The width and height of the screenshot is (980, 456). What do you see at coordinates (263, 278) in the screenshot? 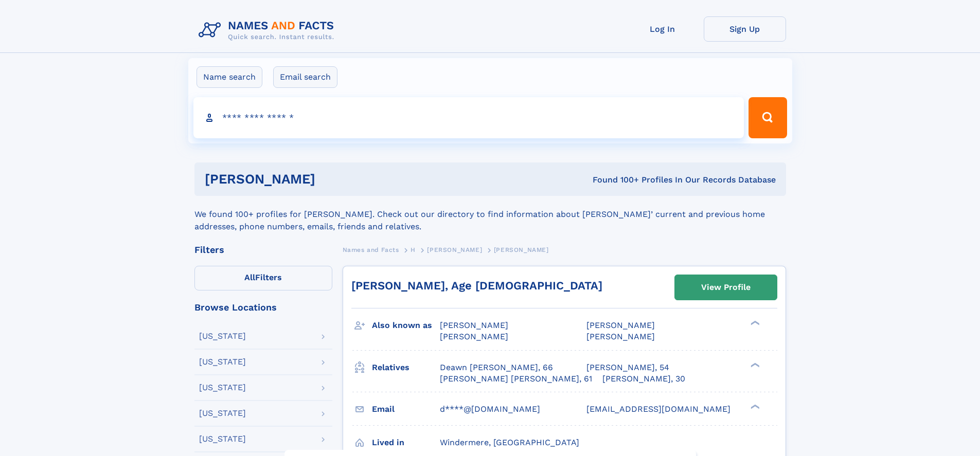
I see `label: Filters` at bounding box center [263, 278].